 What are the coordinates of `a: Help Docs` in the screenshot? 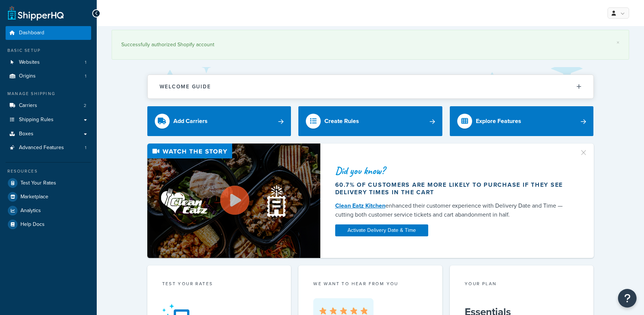 It's located at (48, 224).